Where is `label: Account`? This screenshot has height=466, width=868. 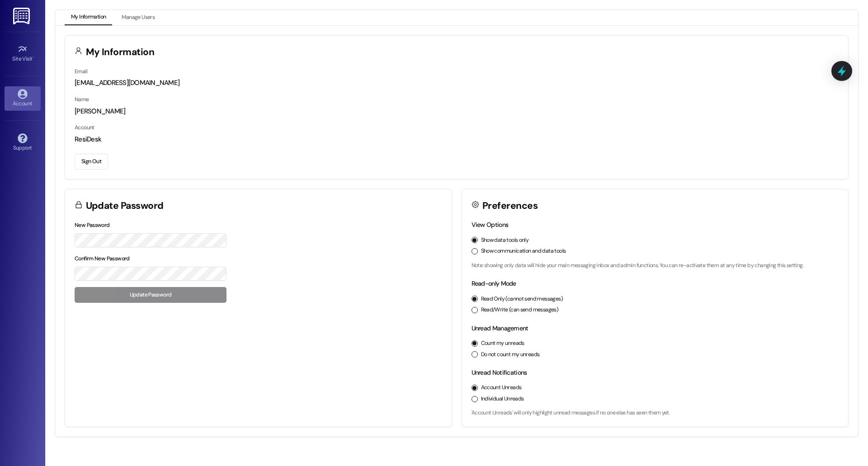
label: Account is located at coordinates (85, 127).